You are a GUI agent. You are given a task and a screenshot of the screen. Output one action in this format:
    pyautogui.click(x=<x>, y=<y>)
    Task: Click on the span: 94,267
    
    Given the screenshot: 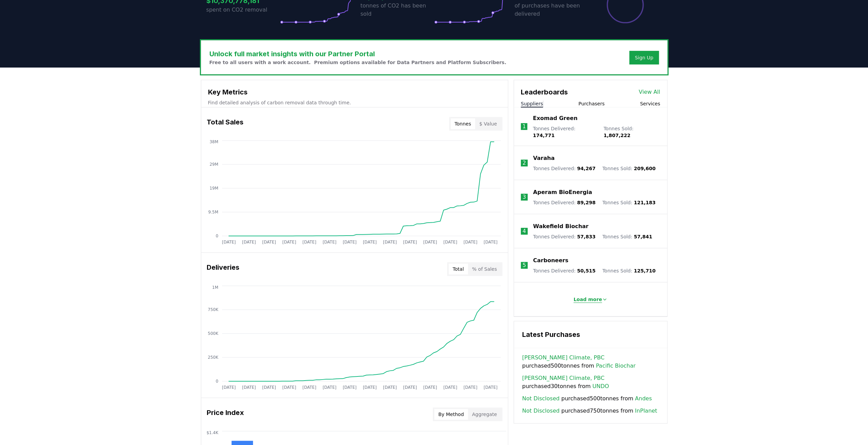 What is the action you would take?
    pyautogui.click(x=586, y=169)
    